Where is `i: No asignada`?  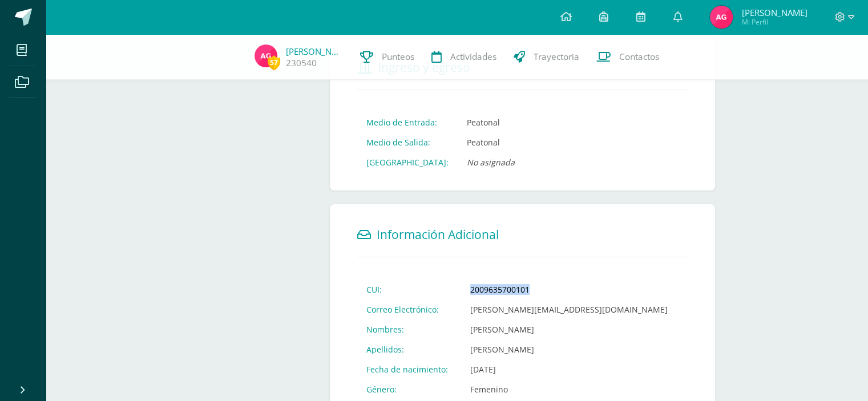 i: No asignada is located at coordinates (491, 162).